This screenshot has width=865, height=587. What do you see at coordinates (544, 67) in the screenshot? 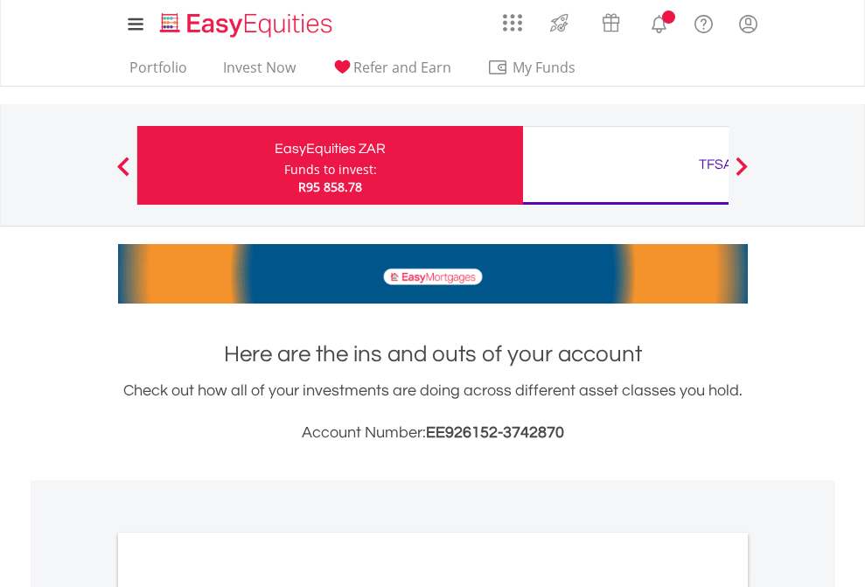
I see `span: My Funds` at bounding box center [544, 67].